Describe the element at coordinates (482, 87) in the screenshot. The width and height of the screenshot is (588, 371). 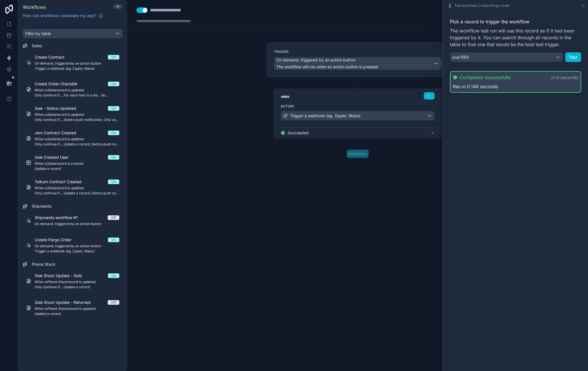
I see `span: 0.149 seconds` at that location.